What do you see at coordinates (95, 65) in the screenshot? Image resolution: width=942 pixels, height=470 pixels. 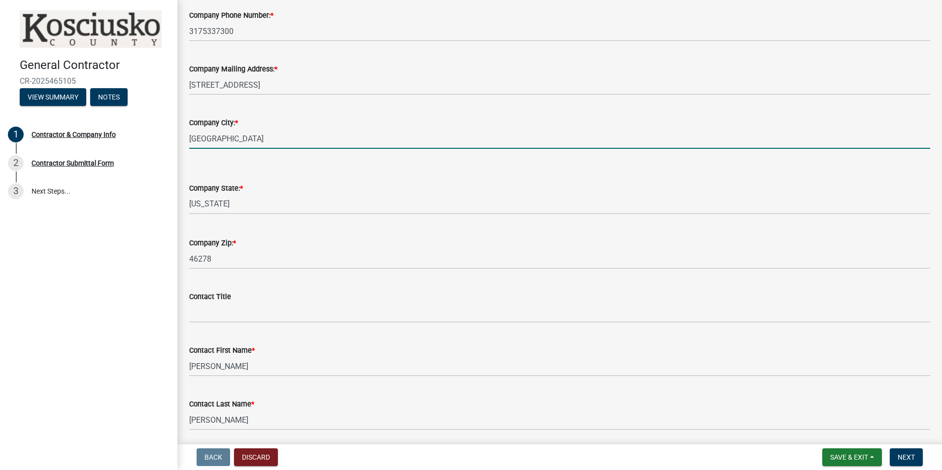 I see `h4: General Contractor` at bounding box center [95, 65].